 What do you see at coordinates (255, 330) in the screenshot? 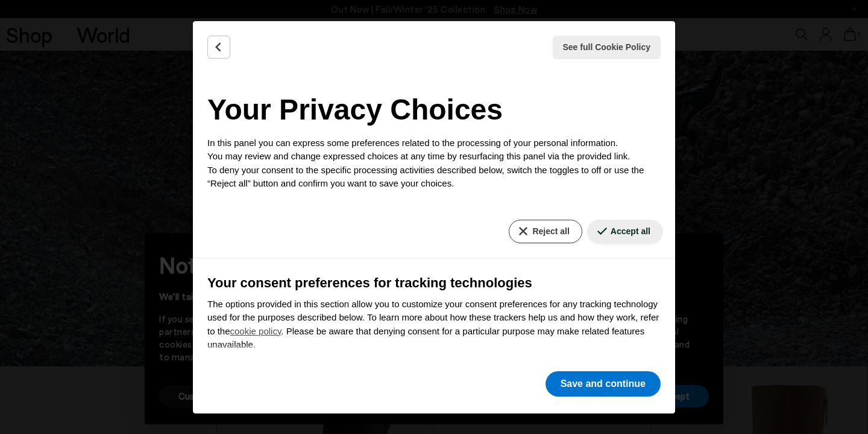
I see `a: cookie policy - link opens in a new tab` at bounding box center [255, 330].